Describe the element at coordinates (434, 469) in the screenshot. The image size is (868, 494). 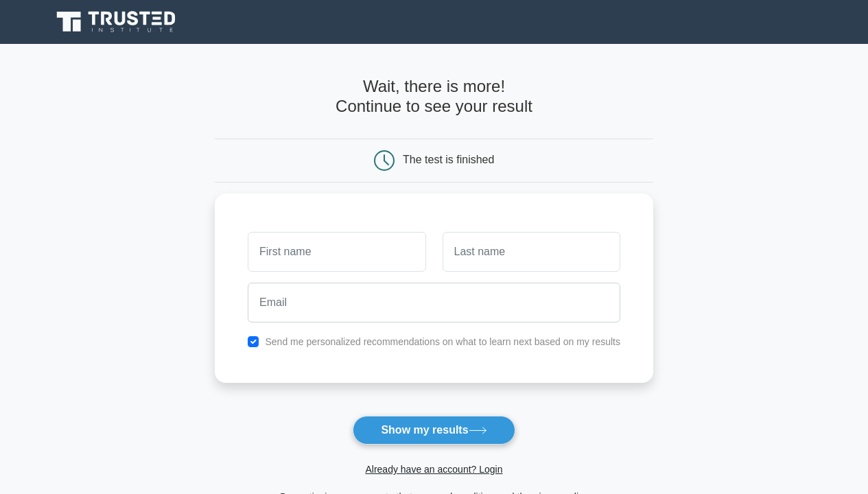
I see `a: Already have an account? Login` at that location.